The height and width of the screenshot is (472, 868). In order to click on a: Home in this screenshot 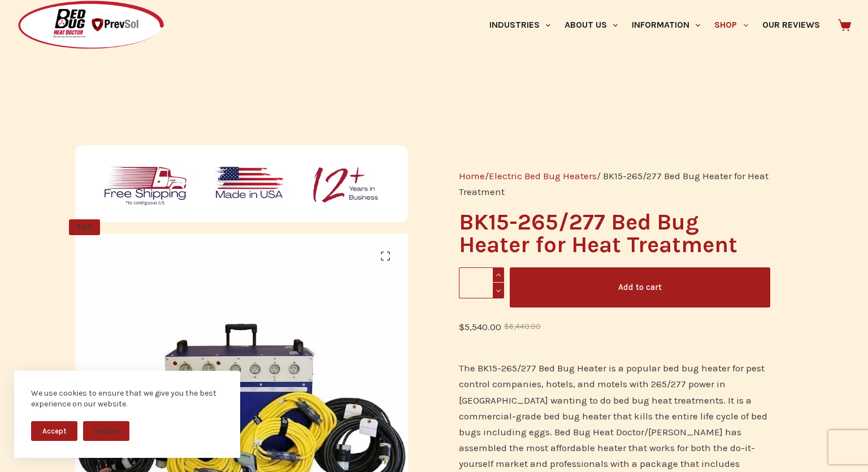, I will do `click(472, 176)`.